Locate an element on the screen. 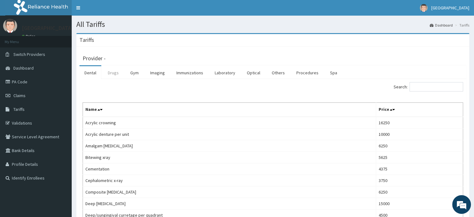  h1: All Tariffs is located at coordinates (273, 24).